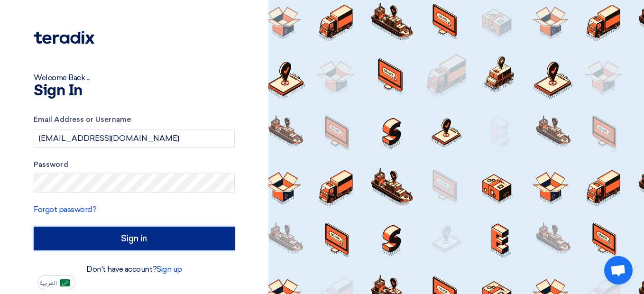 Image resolution: width=644 pixels, height=294 pixels. Describe the element at coordinates (134, 239) in the screenshot. I see `input: Sign in` at that location.